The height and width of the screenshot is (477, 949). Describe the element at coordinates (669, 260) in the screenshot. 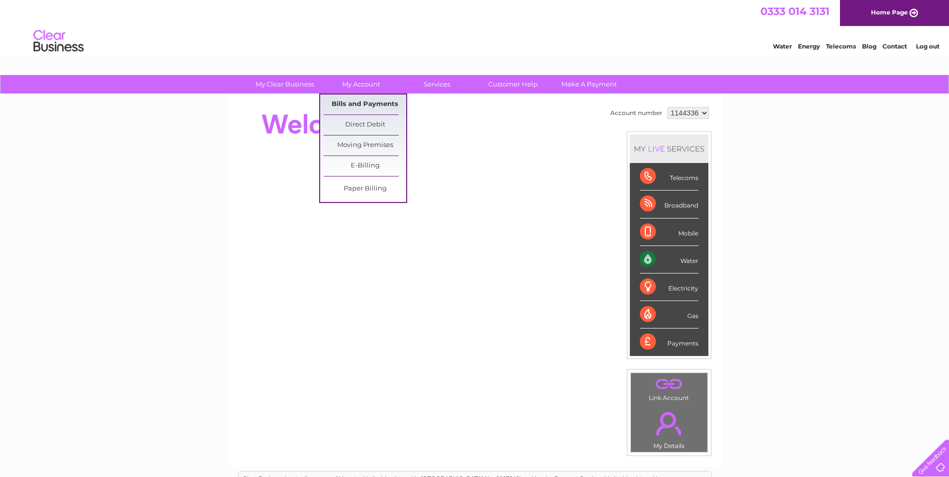

I see `div: Water` at that location.